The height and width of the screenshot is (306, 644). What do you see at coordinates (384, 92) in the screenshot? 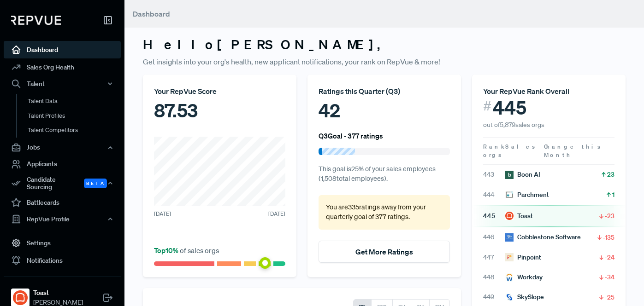
I see `div: Ratings this Quarter ( Q3 )` at bounding box center [384, 92].